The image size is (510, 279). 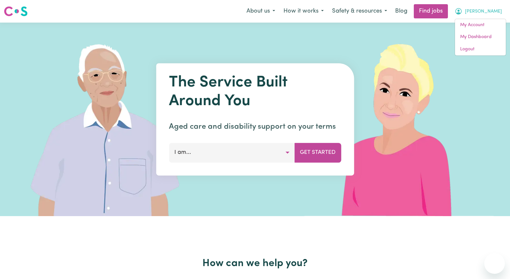 I want to click on a: Logout, so click(x=481, y=49).